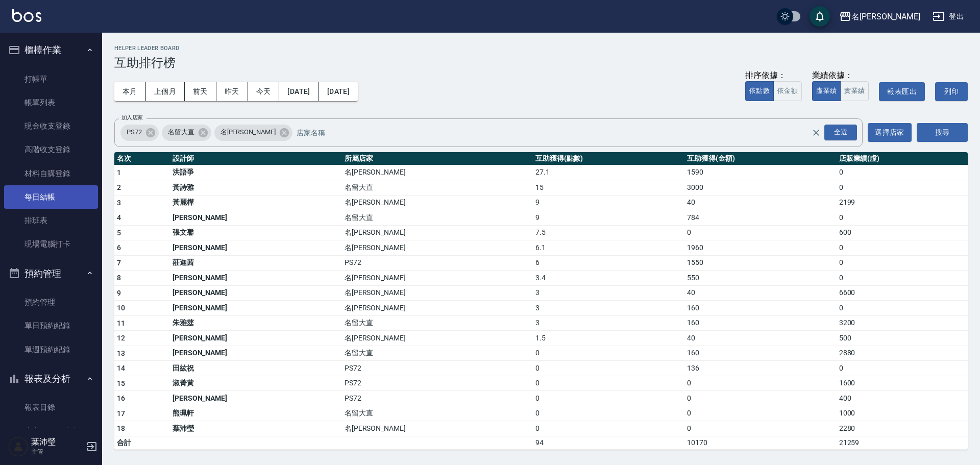 The width and height of the screenshot is (980, 465). Describe the element at coordinates (119, 248) in the screenshot. I see `span: 6` at that location.